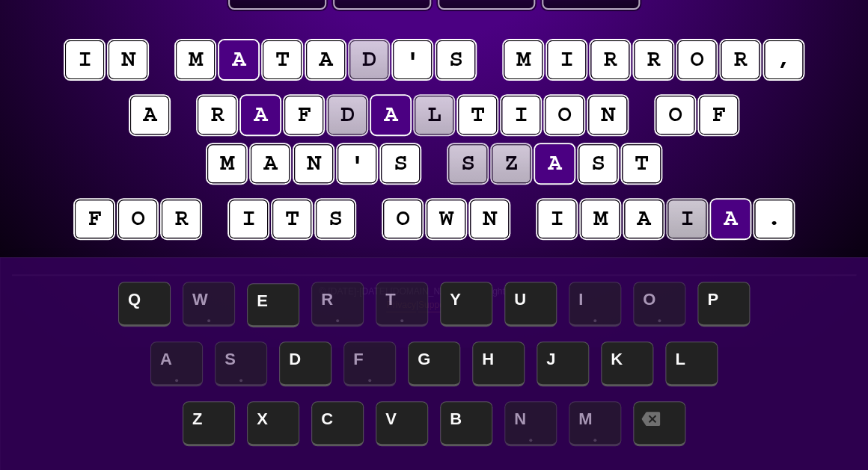 This screenshot has width=868, height=470. What do you see at coordinates (434, 364) in the screenshot?
I see `span: G` at bounding box center [434, 364].